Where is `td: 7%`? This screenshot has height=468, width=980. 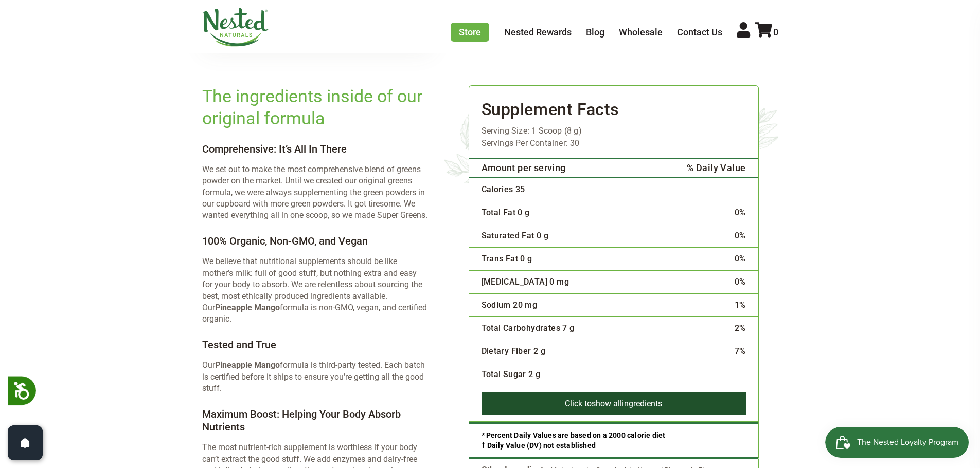
td: 7% is located at coordinates (698, 351).